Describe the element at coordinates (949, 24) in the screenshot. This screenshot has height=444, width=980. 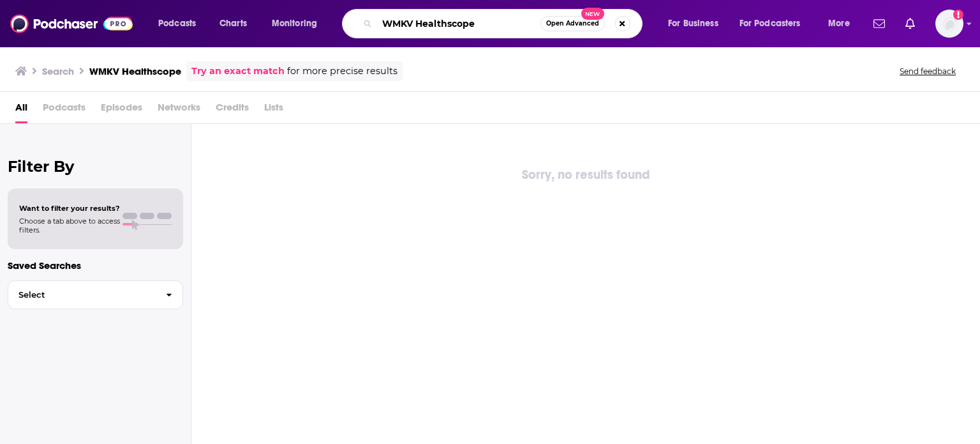
I see `img: User Profile` at that location.